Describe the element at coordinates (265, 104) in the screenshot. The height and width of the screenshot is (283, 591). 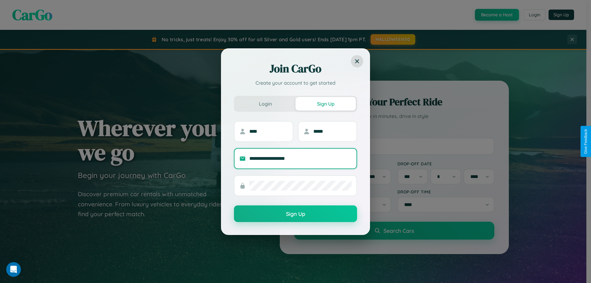
I see `button: Login` at that location.